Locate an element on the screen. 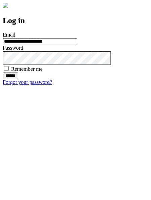 This screenshot has height=200, width=151. label: Remember me is located at coordinates (27, 69).